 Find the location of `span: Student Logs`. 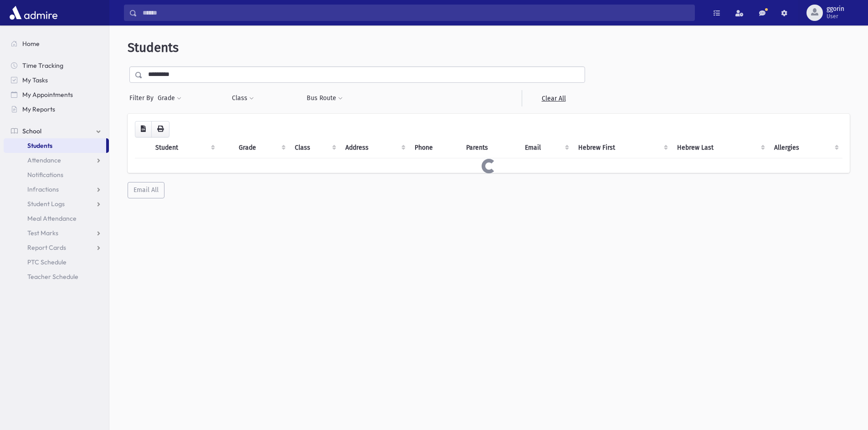

span: Student Logs is located at coordinates (46, 204).